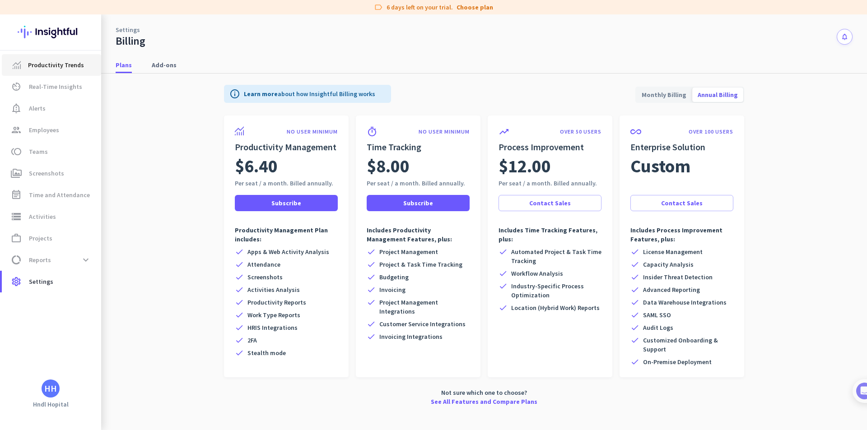  I want to click on p: Includes Process Improvement Features, plus:, so click(682, 235).